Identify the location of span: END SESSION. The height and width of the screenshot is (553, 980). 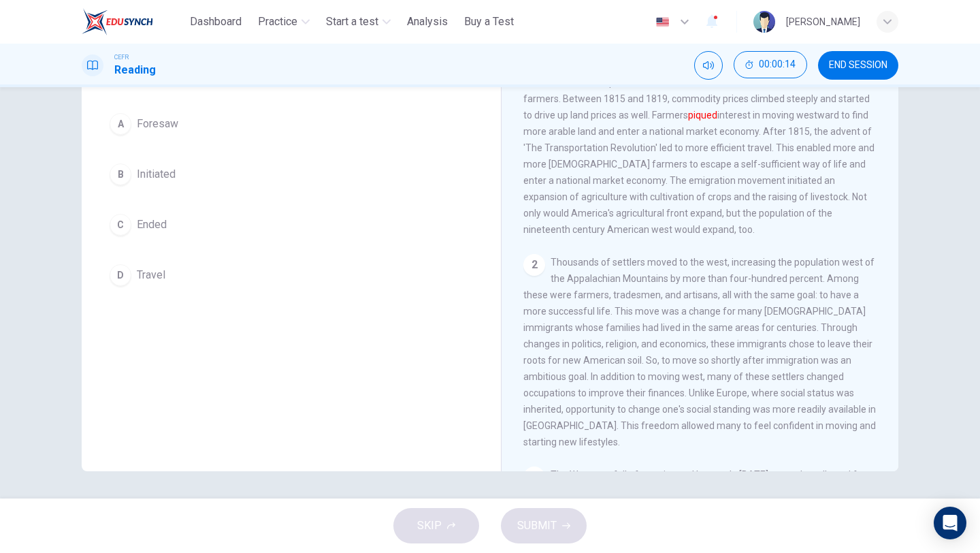
(858, 65).